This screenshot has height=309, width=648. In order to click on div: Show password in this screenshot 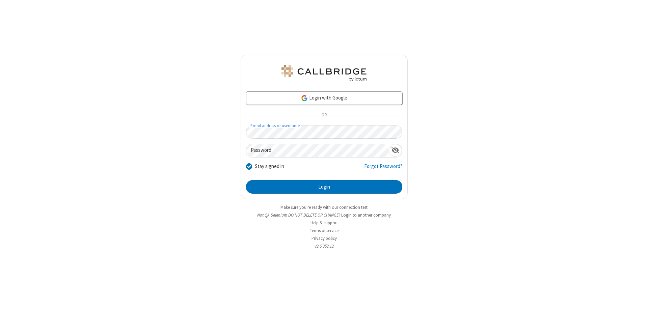, I will do `click(395, 150)`.